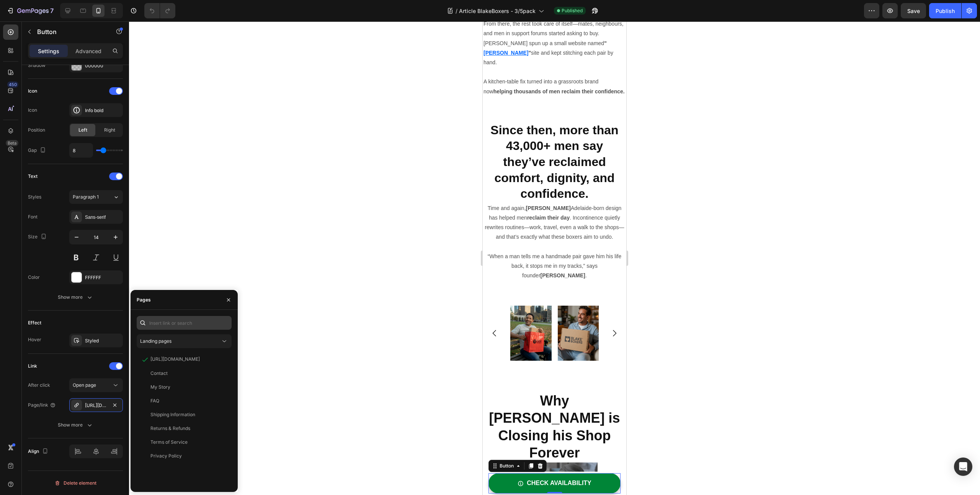 This screenshot has height=495, width=980. I want to click on button: Open page, so click(96, 385).